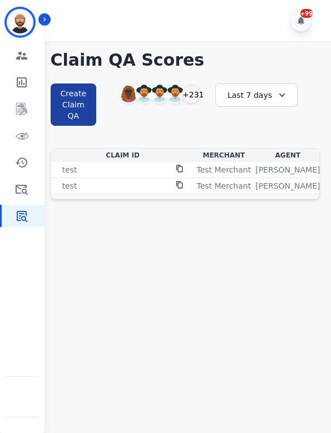  I want to click on div: Agent, so click(288, 155).